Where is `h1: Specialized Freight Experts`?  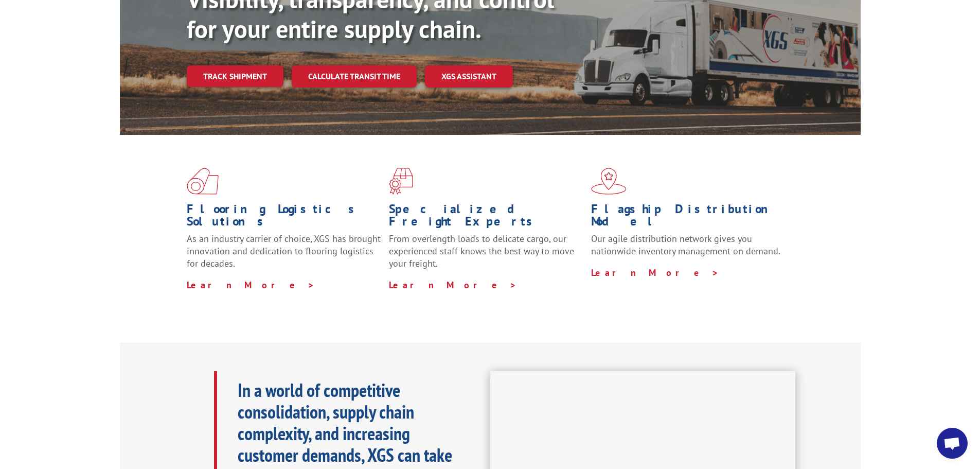
h1: Specialized Freight Experts is located at coordinates (487, 217).